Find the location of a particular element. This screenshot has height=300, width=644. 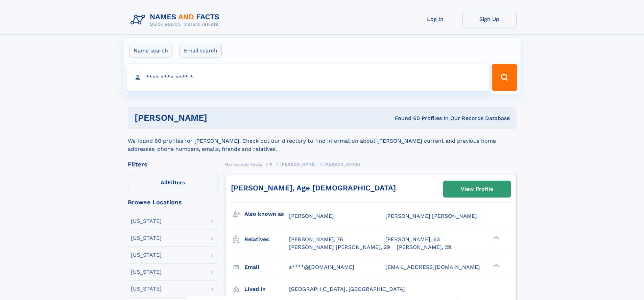

div: Filters is located at coordinates (173, 164).